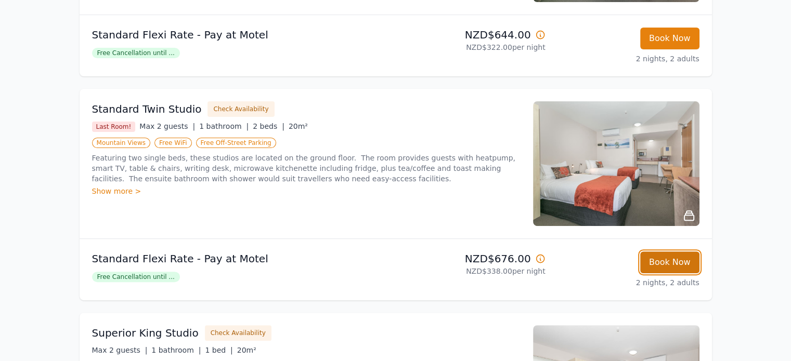  I want to click on p: NZD$338.00 per night, so click(473, 271).